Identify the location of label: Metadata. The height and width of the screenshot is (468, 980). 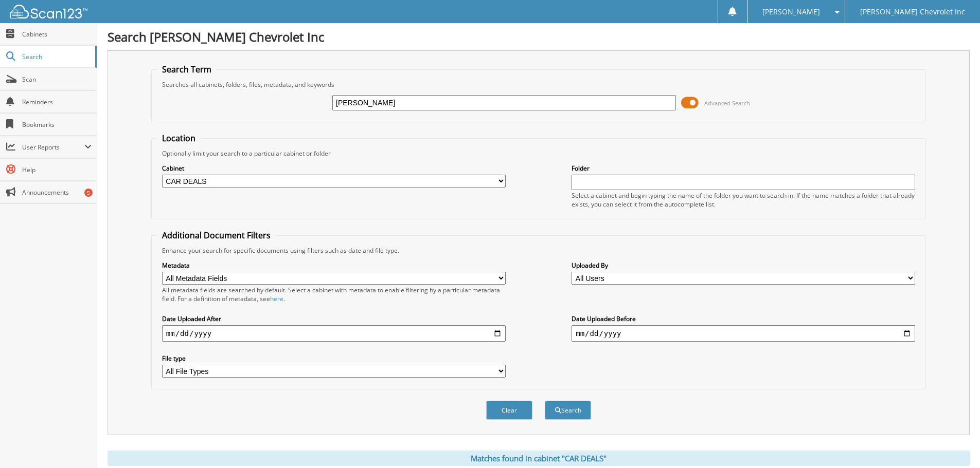
(333, 265).